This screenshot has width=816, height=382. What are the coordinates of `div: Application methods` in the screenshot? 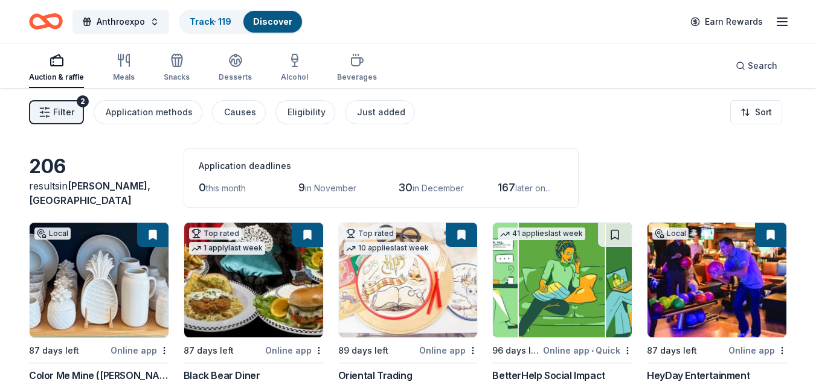 It's located at (149, 112).